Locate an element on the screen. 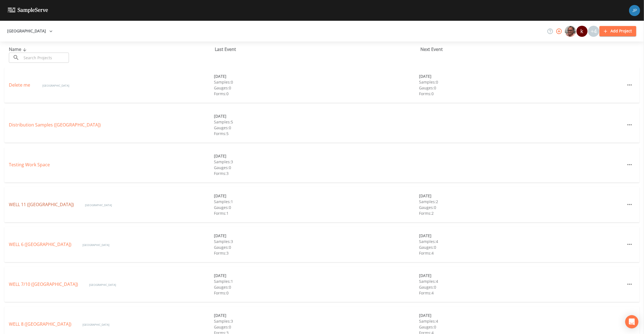 The height and width of the screenshot is (334, 644). img: e2d790fa78825a4bb76dcb6ab311d44c is located at coordinates (570, 31).